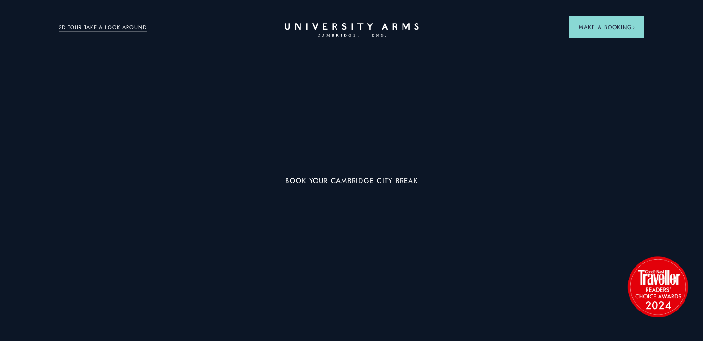  What do you see at coordinates (351, 182) in the screenshot?
I see `a: BOOK YOUR CAMBRIDGE CITY BREAK` at bounding box center [351, 182].